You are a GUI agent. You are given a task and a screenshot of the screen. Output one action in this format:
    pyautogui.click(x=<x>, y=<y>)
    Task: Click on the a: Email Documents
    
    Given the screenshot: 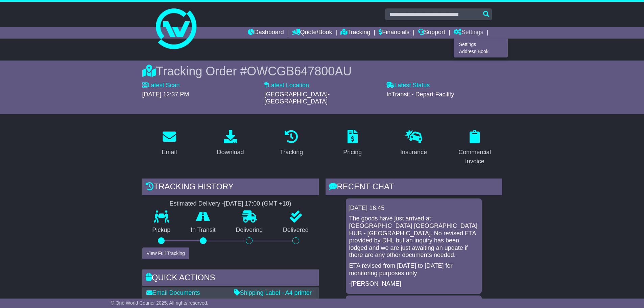 What is the action you would take?
    pyautogui.click(x=173, y=293)
    